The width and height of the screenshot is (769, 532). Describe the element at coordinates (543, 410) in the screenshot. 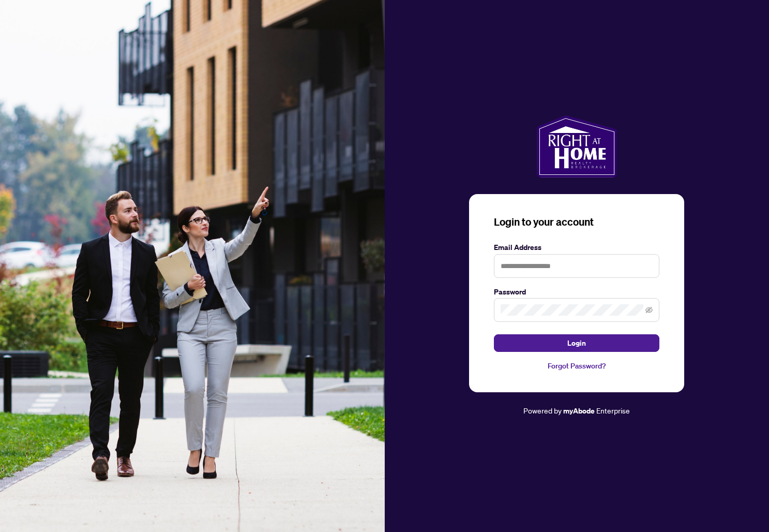

I see `span: Powered by` at that location.